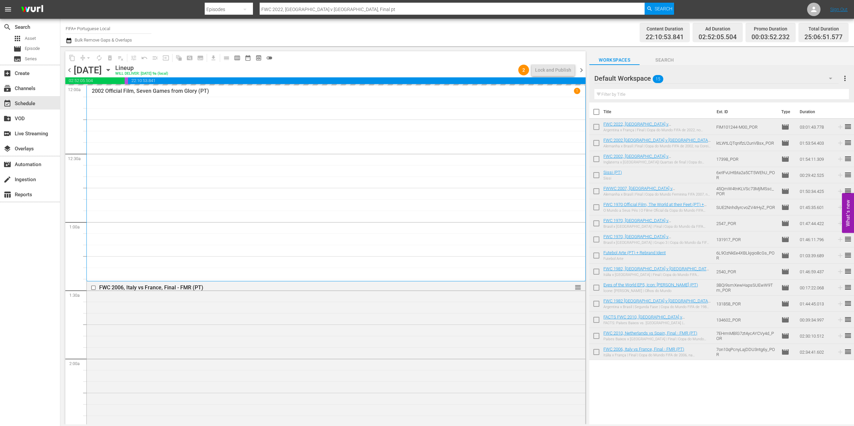 The height and width of the screenshot is (426, 854). What do you see at coordinates (612, 178) in the screenshot?
I see `div: Sissi` at bounding box center [612, 178].